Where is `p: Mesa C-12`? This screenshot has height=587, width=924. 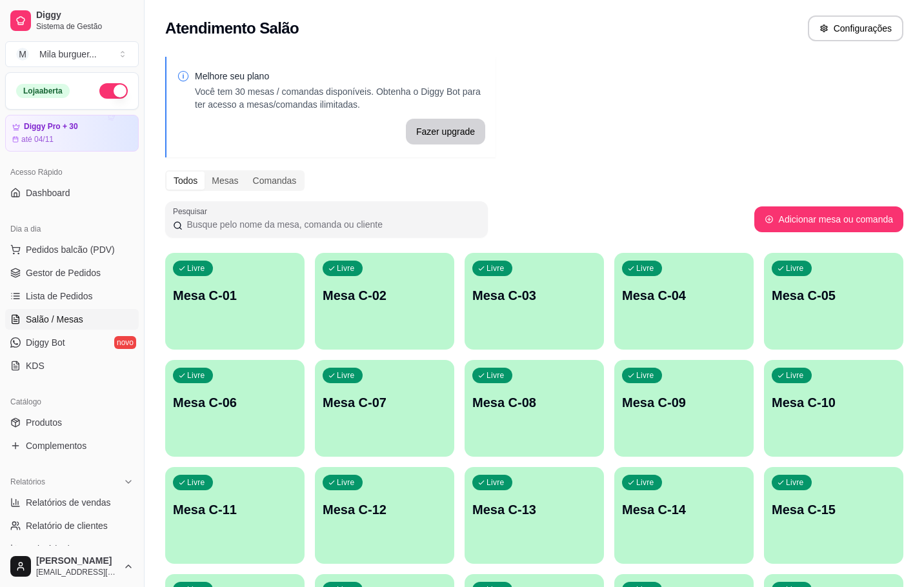 p: Mesa C-12 is located at coordinates (385, 510).